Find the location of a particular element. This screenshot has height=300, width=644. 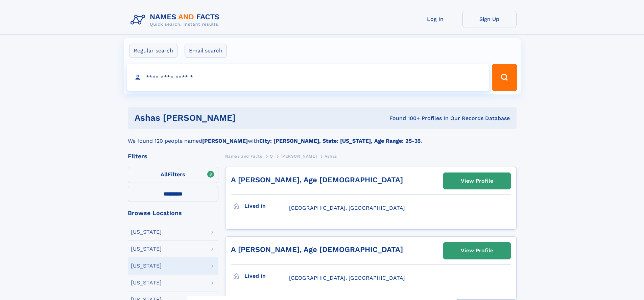

span: All is located at coordinates (164, 175).